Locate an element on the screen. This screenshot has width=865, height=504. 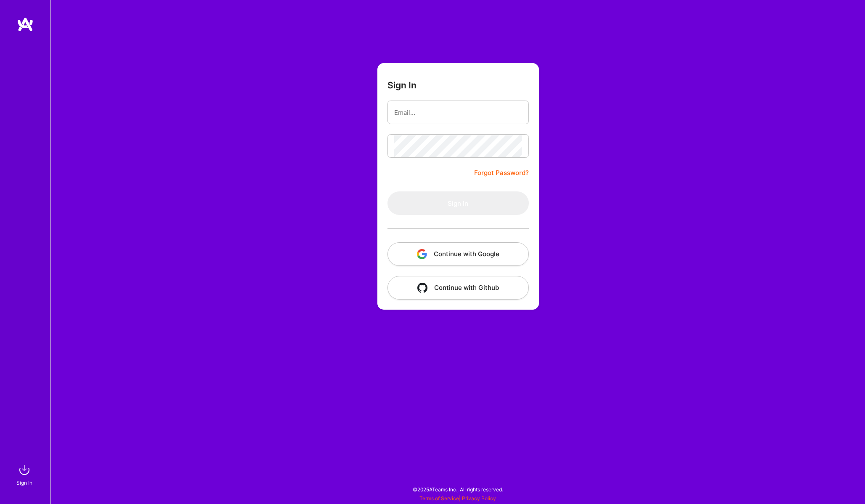
a: Terms of Service is located at coordinates (439, 498).